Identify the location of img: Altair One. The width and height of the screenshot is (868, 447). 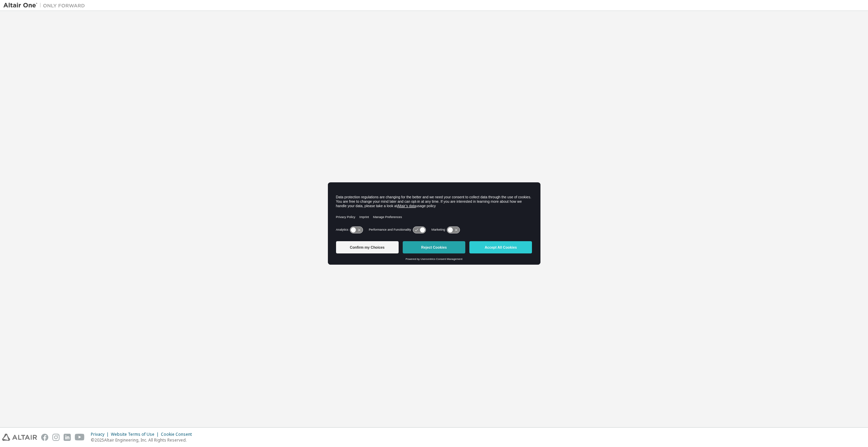
(46, 5).